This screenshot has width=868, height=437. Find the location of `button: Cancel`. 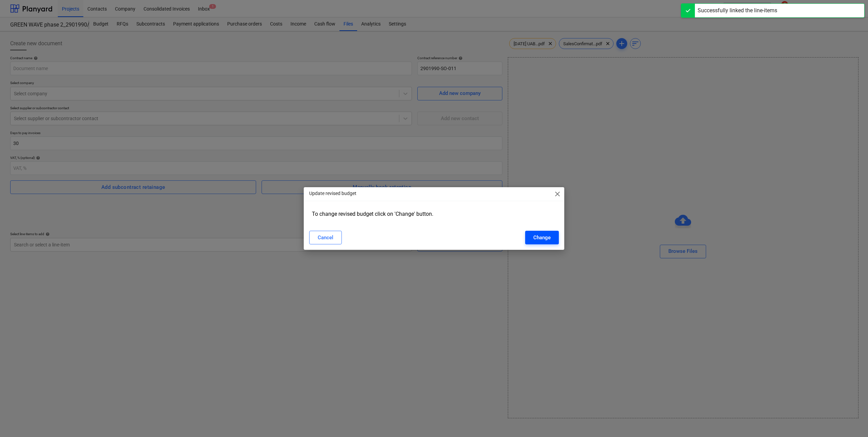

button: Cancel is located at coordinates (325, 238).